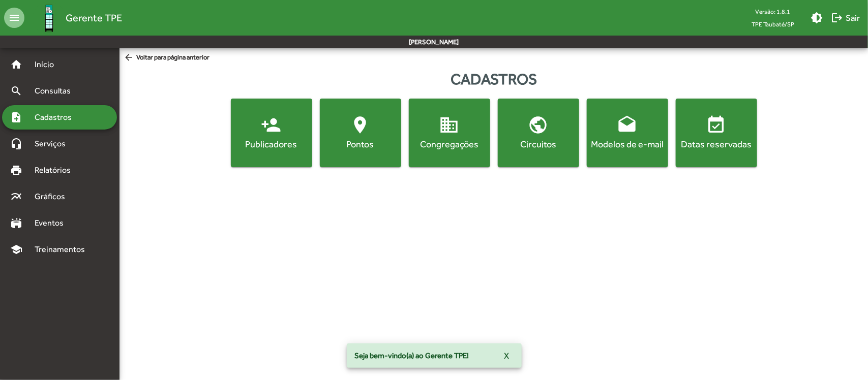  What do you see at coordinates (773, 24) in the screenshot?
I see `span: TPE Taubaté/SP` at bounding box center [773, 24].